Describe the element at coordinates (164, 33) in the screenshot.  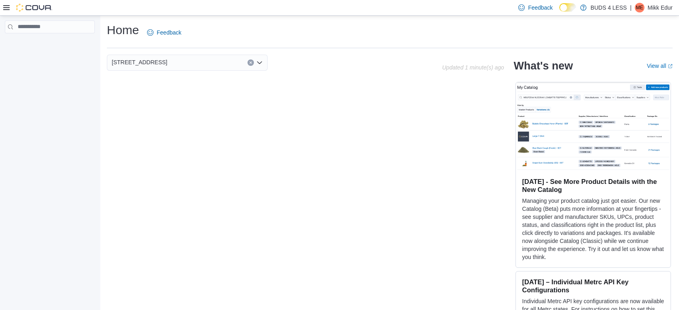
I see `a: Feedback` at that location.